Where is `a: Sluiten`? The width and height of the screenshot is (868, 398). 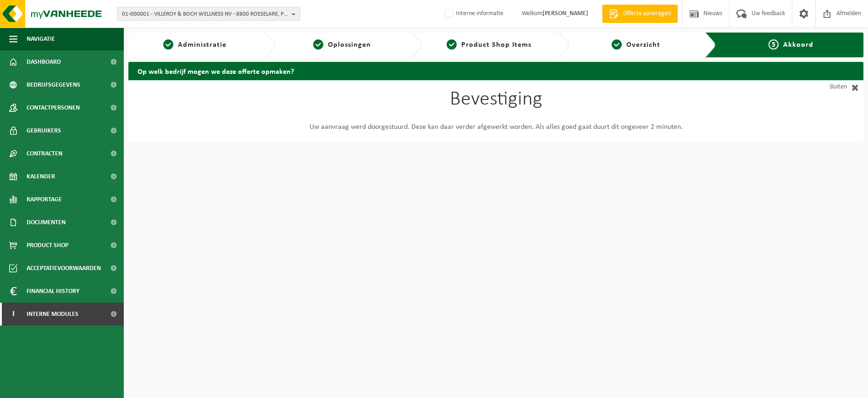
a: Sluiten is located at coordinates (822, 87).